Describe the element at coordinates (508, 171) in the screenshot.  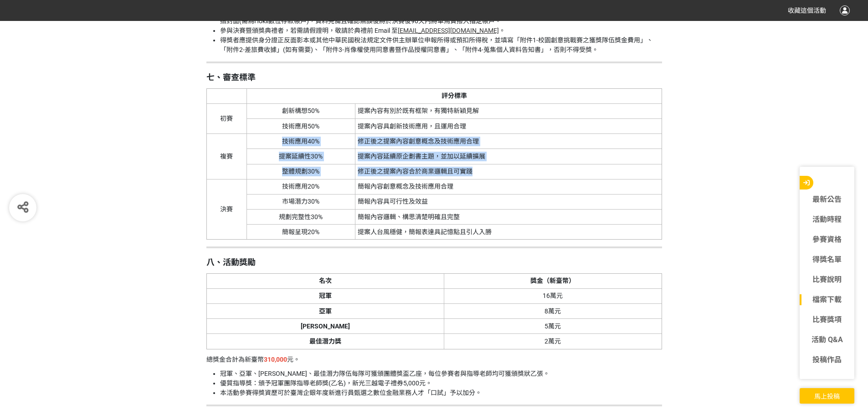
I see `td: 修正後之提案內容合於商業邏輯且可實踐` at that location.